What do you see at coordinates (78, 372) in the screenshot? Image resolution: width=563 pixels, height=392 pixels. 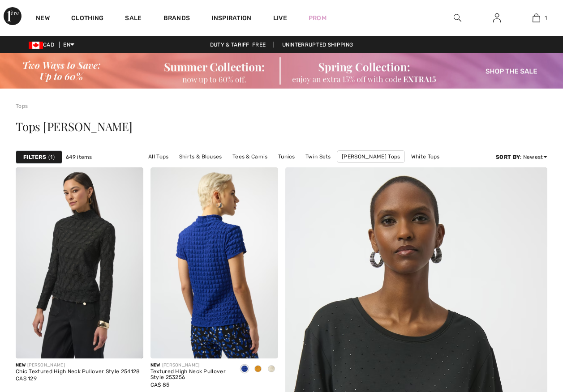 I see `div: Chic Textured High Neck Pullover Style 254128` at bounding box center [78, 372].